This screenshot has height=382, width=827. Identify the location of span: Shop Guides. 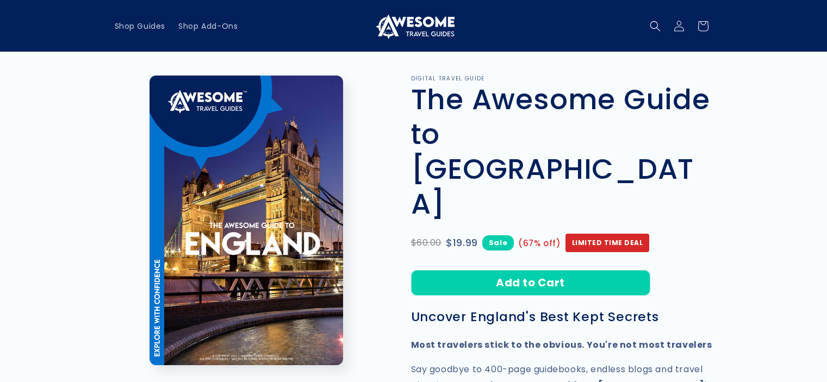
(140, 26).